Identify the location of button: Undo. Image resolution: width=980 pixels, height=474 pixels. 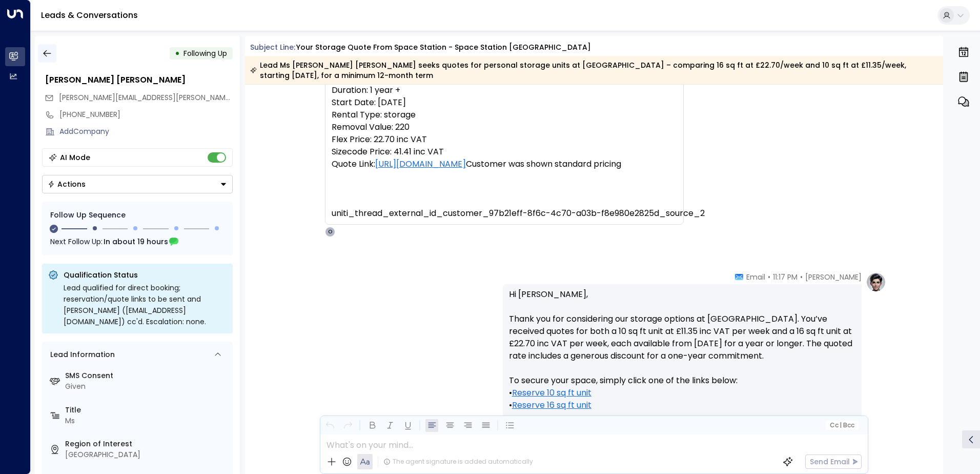
(330, 425).